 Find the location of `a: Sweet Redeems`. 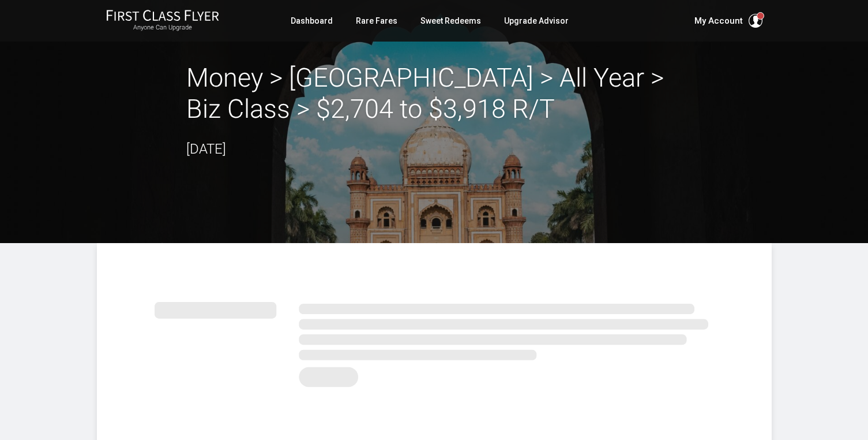

a: Sweet Redeems is located at coordinates (451, 20).